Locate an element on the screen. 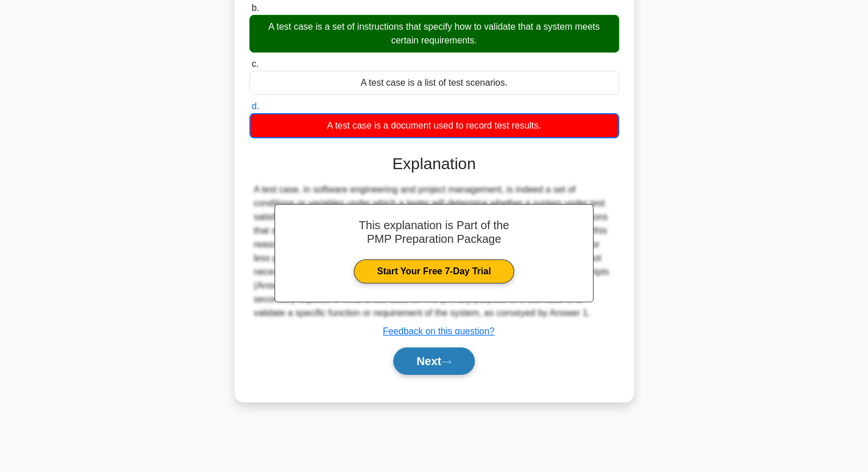  span: b. is located at coordinates (255, 8).